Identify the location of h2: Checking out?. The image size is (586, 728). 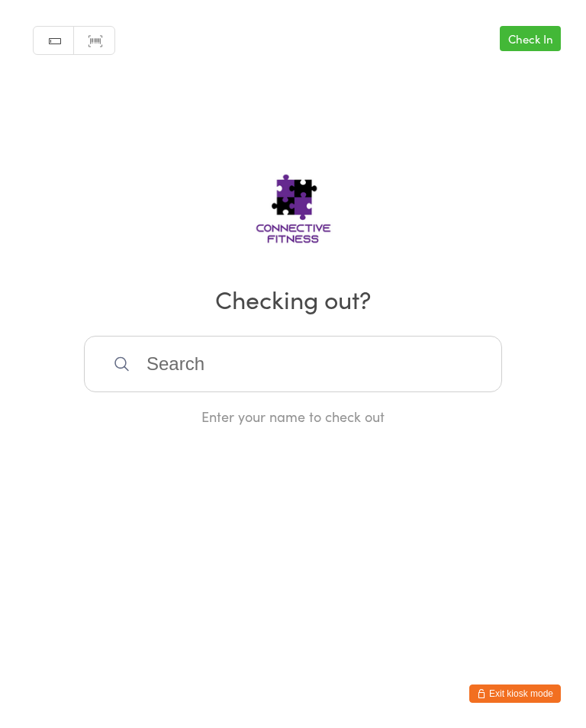
(293, 298).